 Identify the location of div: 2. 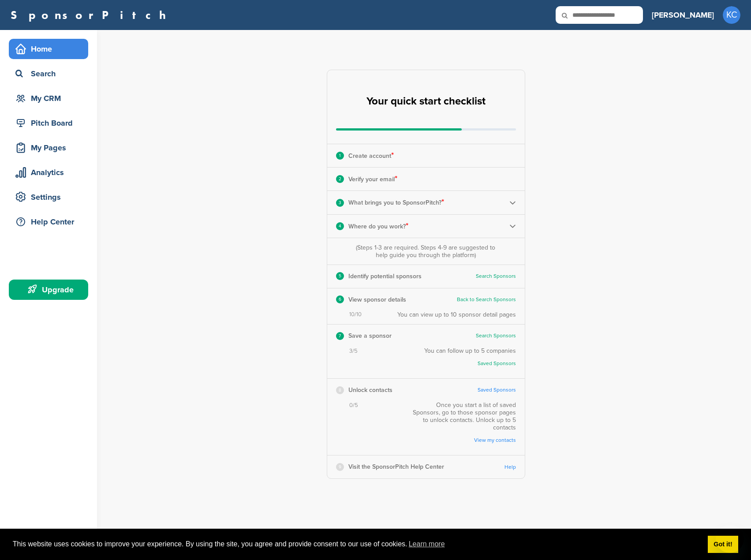
(340, 179).